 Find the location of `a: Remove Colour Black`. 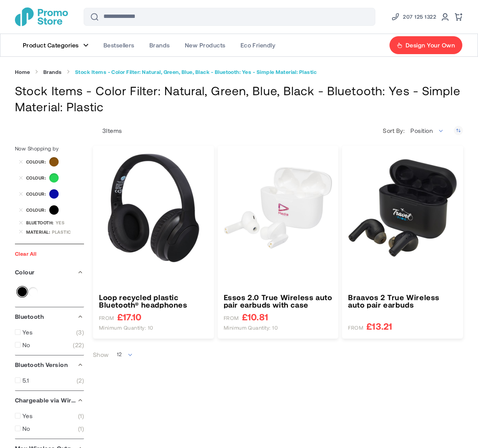

a: Remove Colour Black is located at coordinates (21, 210).